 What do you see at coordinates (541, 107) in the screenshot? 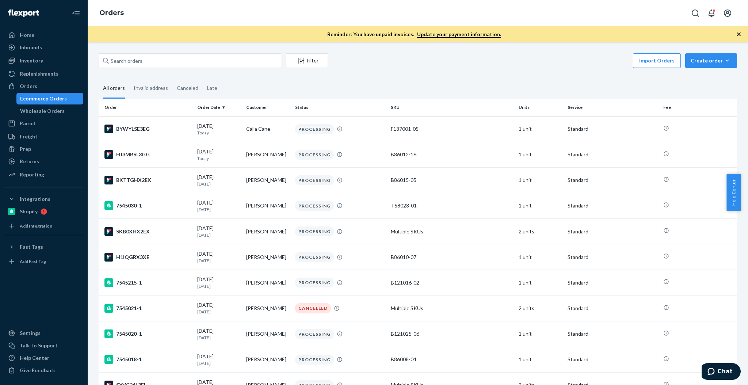
I see `th: Units` at bounding box center [541, 107].